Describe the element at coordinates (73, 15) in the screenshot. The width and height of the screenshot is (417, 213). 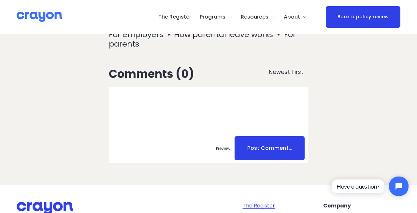
I see `button: Open chat widget` at that location.